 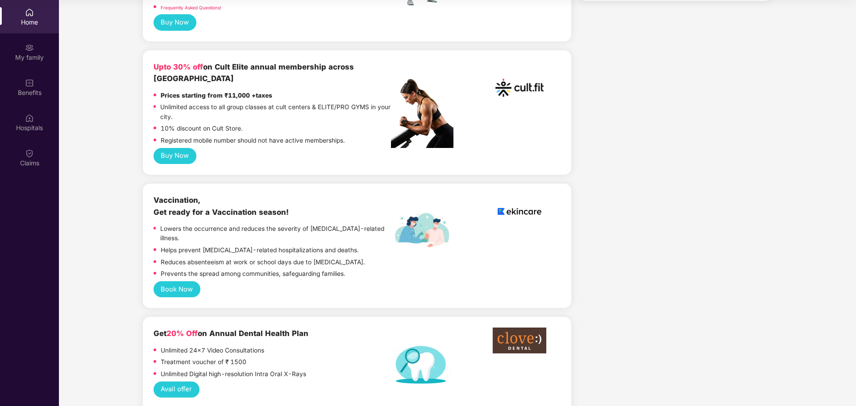 What do you see at coordinates (29, 118) in the screenshot?
I see `img: svg+xml;base64,PHN2ZyBpZD0iSG9zcGl0YWxzIiB4bWxucz0iaHR0cDovL3d3dy53My5vcmcvMjAwMC9zdmciIHdpZHRoPS...` at bounding box center [29, 118].